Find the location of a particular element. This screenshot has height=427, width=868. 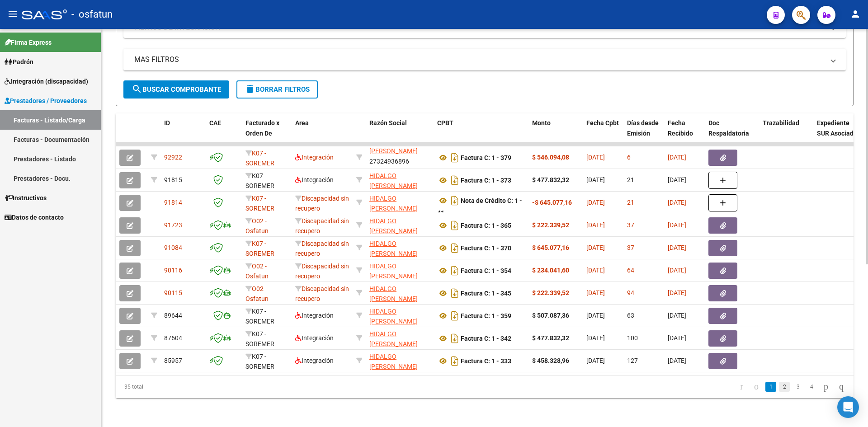

datatable-header-cell: Expediente SUR Asociado is located at coordinates (838, 133).